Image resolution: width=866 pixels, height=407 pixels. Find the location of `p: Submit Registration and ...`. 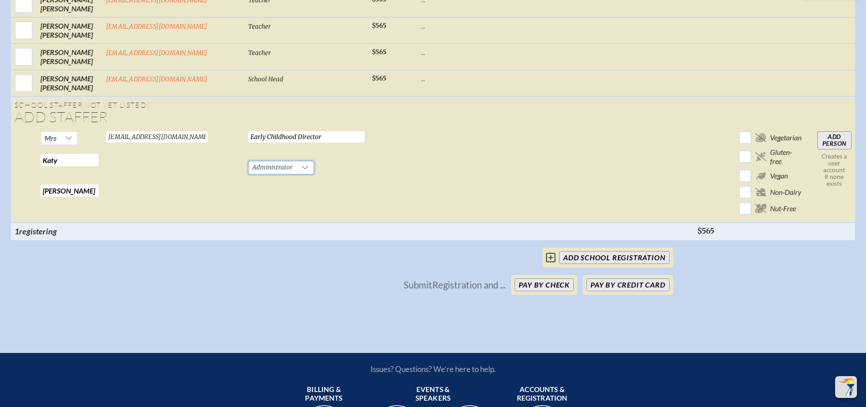

p: Submit Registration and ... is located at coordinates (454, 285).